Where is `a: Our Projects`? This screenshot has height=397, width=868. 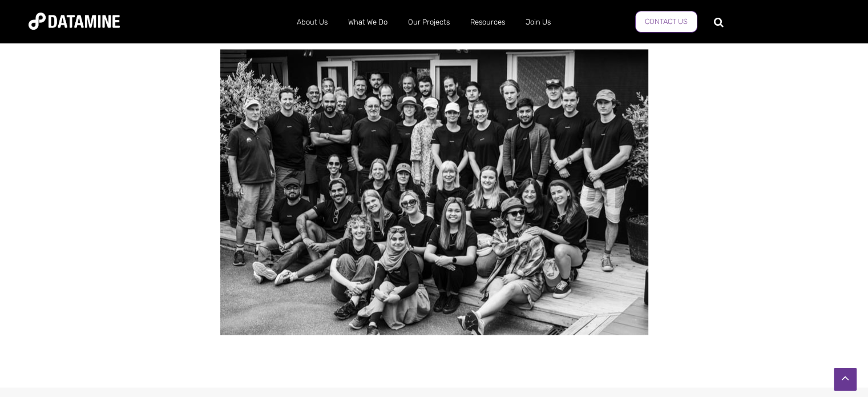 a: Our Projects is located at coordinates (429, 22).